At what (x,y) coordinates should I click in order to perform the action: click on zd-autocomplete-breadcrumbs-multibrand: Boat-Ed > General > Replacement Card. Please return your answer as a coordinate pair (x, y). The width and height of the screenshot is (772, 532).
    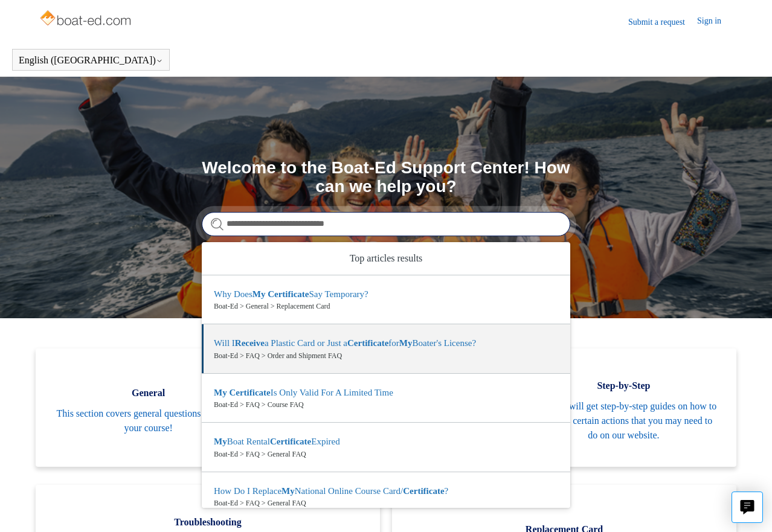
    Looking at the image, I should click on (386, 306).